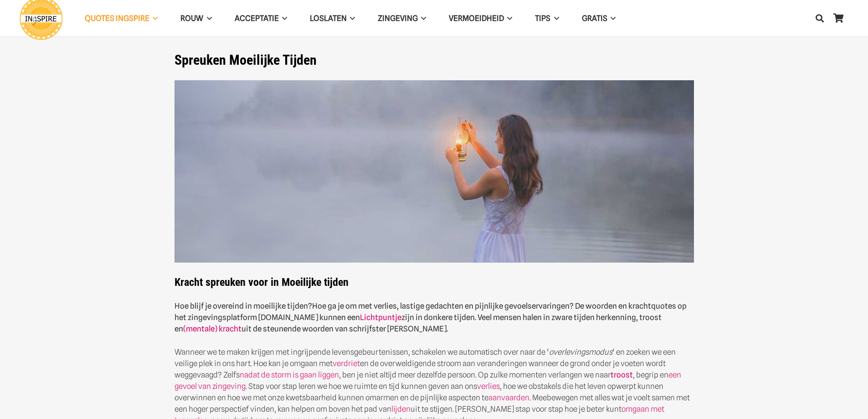 The width and height of the screenshot is (868, 419). Describe the element at coordinates (547, 18) in the screenshot. I see `a: TIPSTIPS Menu` at that location.